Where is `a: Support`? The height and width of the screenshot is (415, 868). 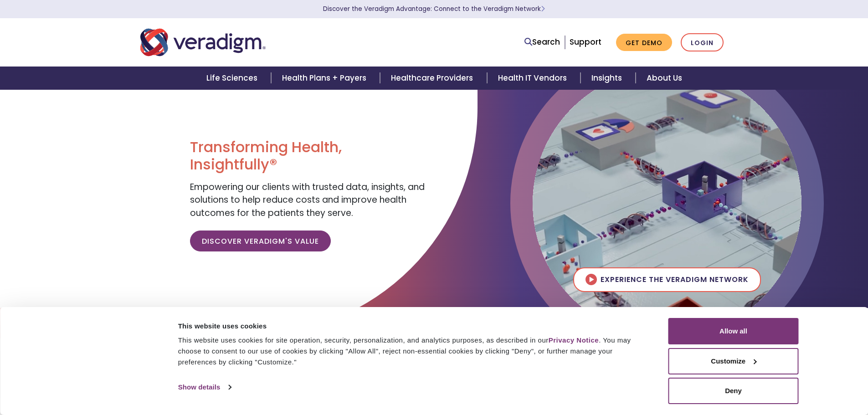 a: Support is located at coordinates (586, 42).